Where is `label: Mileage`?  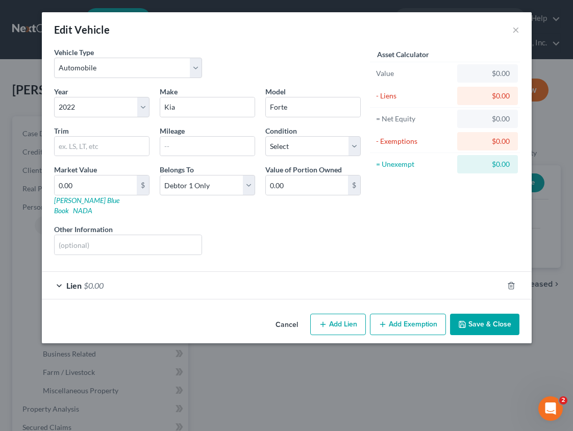 label: Mileage is located at coordinates (172, 131).